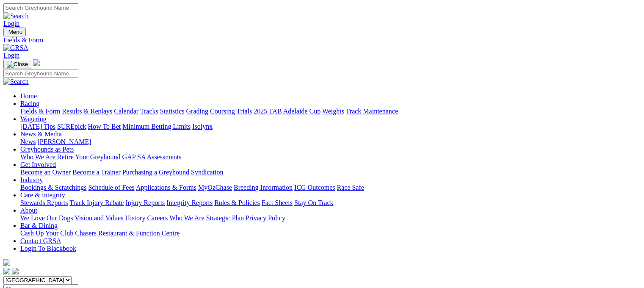 The width and height of the screenshot is (644, 288). I want to click on a: Isolynx, so click(202, 126).